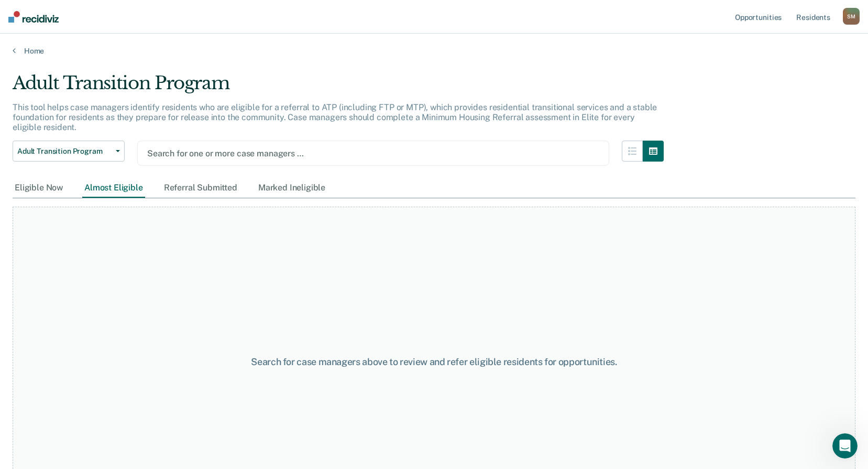 This screenshot has width=868, height=469. What do you see at coordinates (64, 151) in the screenshot?
I see `span: Adult Transition Program` at bounding box center [64, 151].